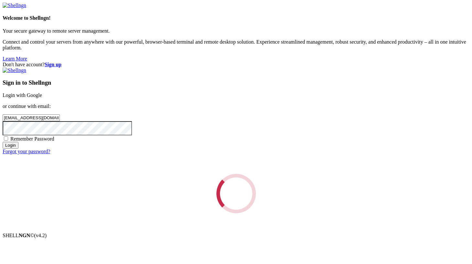 Image resolution: width=472 pixels, height=264 pixels. What do you see at coordinates (236, 65) in the screenshot?
I see `div: Don't have account?` at bounding box center [236, 65].